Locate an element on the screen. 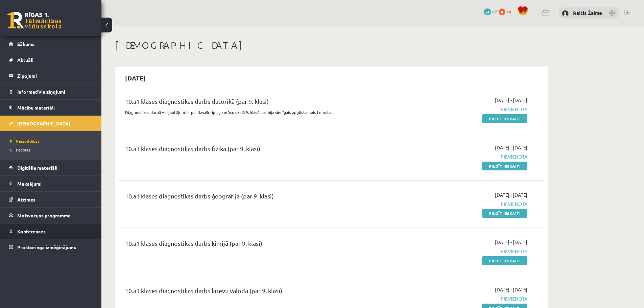 The image size is (644, 308). a: 54 mP is located at coordinates (491, 11).